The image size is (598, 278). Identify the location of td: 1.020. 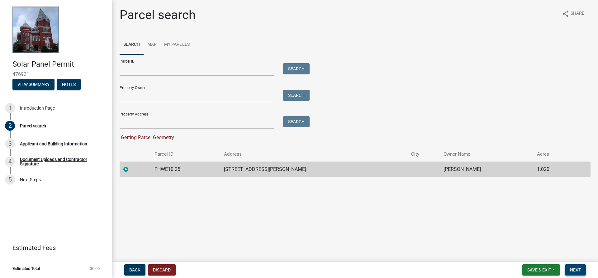
(554, 169).